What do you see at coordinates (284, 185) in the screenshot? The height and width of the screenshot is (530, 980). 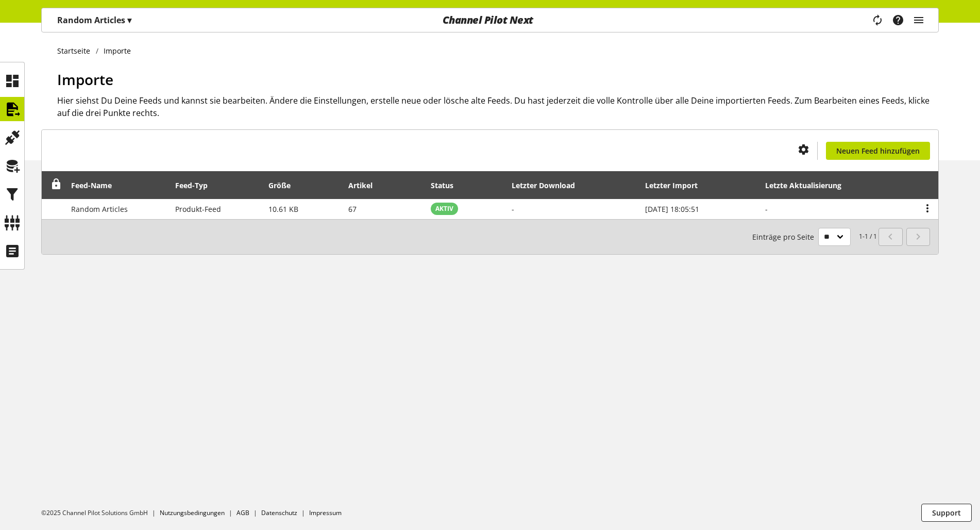 I see `div: Größe` at bounding box center [284, 185].